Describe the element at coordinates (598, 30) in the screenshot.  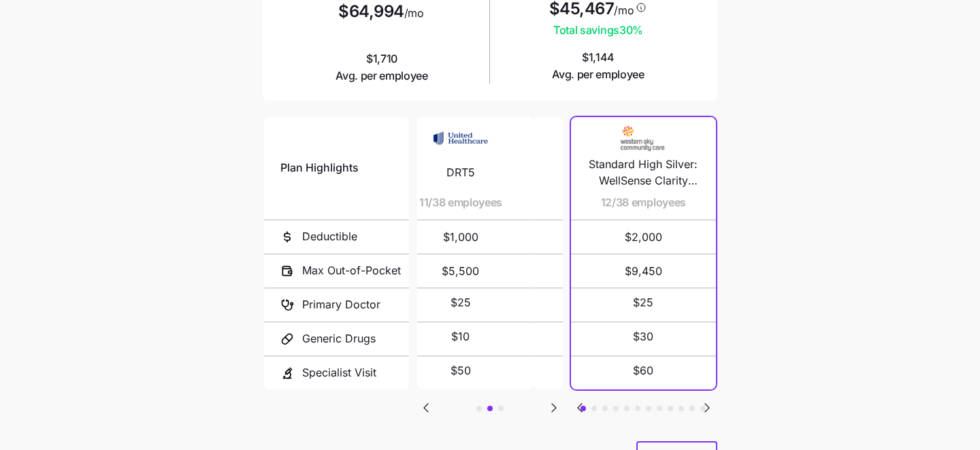
I see `span: Total savings 30 %` at that location.